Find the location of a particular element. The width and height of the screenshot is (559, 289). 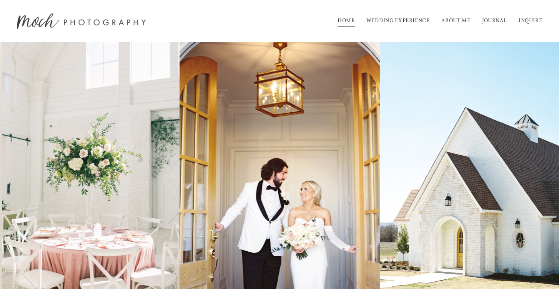

img: Moch Snyder Photography | Destination Wedding &amp; Lifestyle Film Photographer is located at coordinates (81, 21).